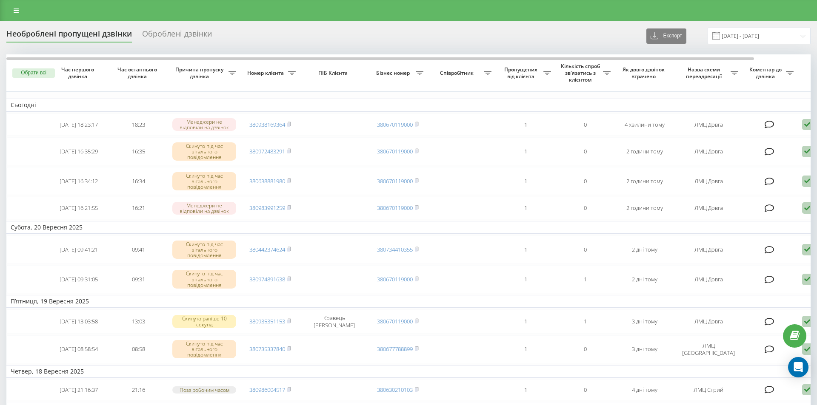 The height and width of the screenshot is (405, 817). What do you see at coordinates (704, 73) in the screenshot?
I see `span: Назва схеми переадресації` at bounding box center [704, 73].